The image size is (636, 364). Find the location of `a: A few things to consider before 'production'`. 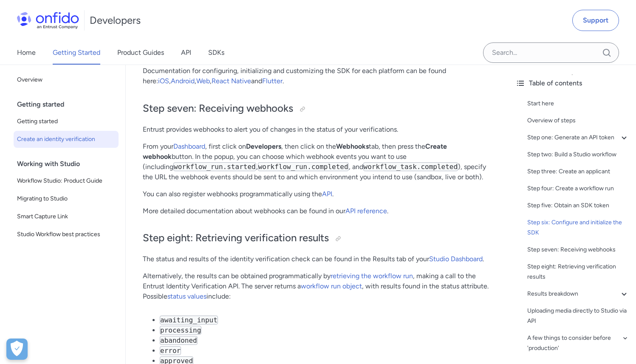

a: A few things to consider before 'production' is located at coordinates (578, 343).